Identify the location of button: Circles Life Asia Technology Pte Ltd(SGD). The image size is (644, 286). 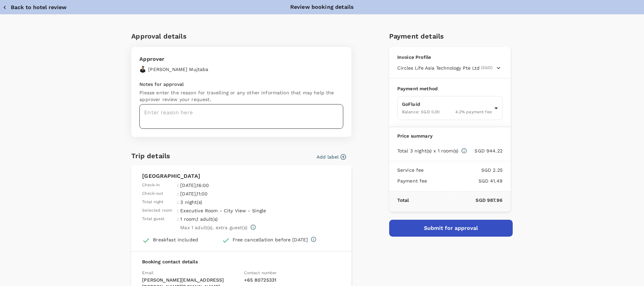
(449, 68).